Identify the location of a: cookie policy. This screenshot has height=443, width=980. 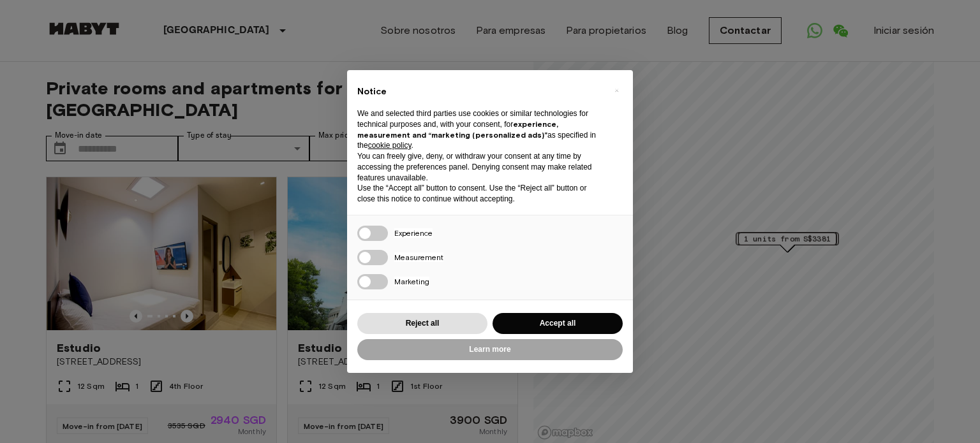
(390, 145).